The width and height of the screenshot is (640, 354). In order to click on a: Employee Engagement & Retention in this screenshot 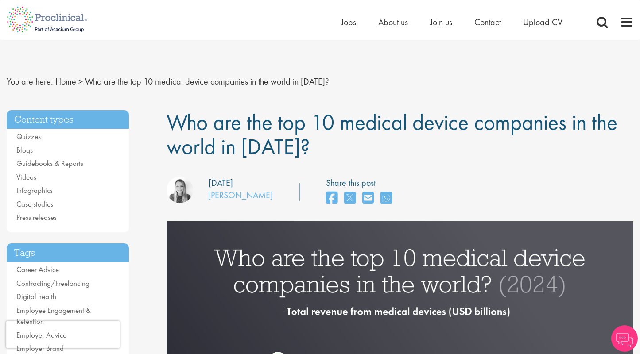, I will do `click(54, 316)`.